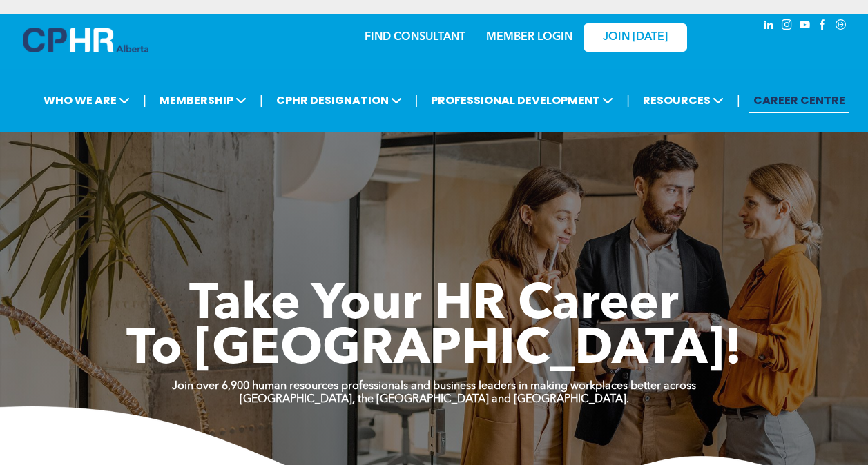 Image resolution: width=868 pixels, height=465 pixels. I want to click on img: A blue and white logo for cp alberta, so click(86, 40).